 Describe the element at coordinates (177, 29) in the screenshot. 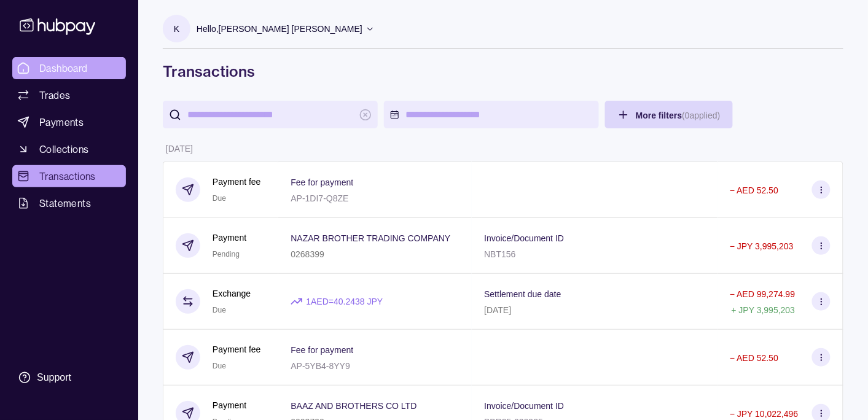

I see `p: K` at that location.